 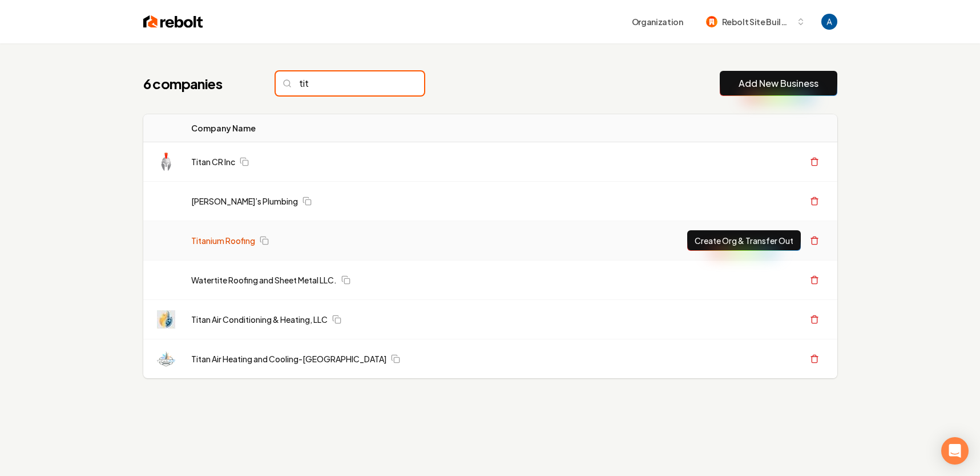 I want to click on h1: 6 companies, so click(x=198, y=83).